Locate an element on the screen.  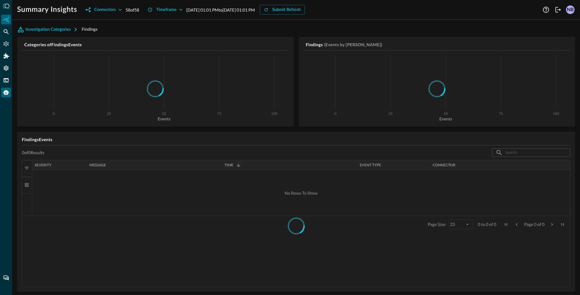
div: Chat is located at coordinates (6, 278).